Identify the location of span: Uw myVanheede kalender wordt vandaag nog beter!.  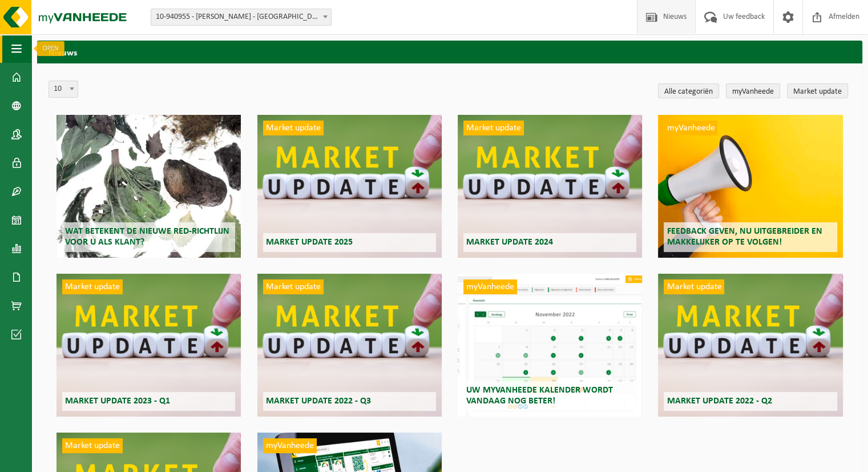
(539, 395).